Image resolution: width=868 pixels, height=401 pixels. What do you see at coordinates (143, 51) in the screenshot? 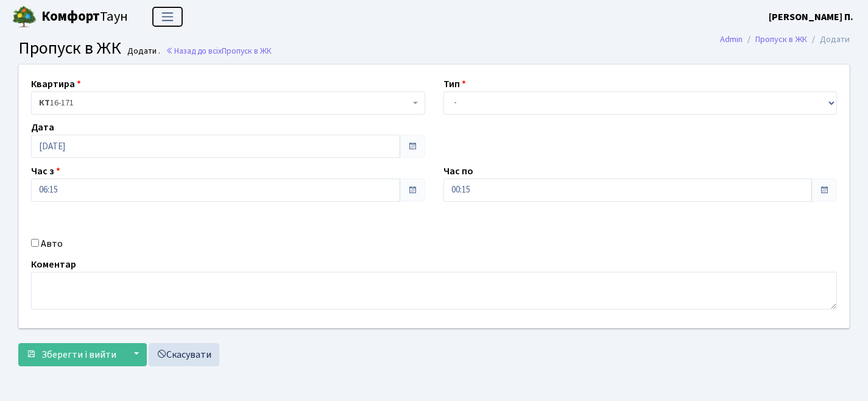
I see `small: Додати .` at bounding box center [143, 51].